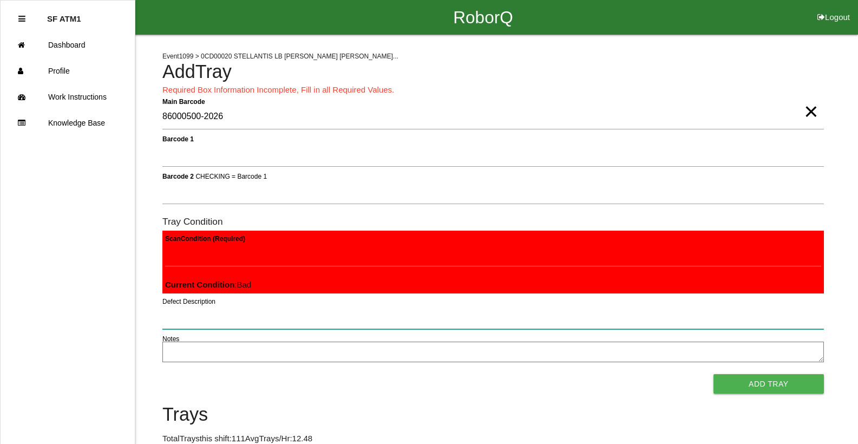 The image size is (858, 444). Describe the element at coordinates (493, 415) in the screenshot. I see `h4: Trays` at that location.